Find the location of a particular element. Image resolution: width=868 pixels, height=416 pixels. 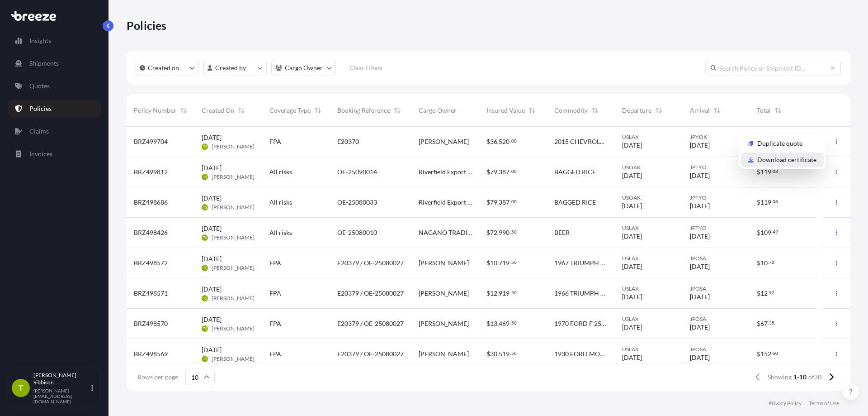

p: Policies is located at coordinates (147, 25).